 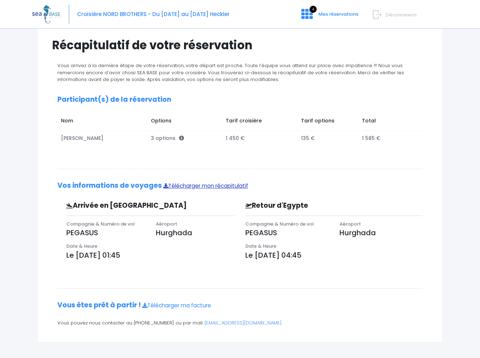 What do you see at coordinates (387, 122) in the screenshot?
I see `td: Total` at bounding box center [387, 122].